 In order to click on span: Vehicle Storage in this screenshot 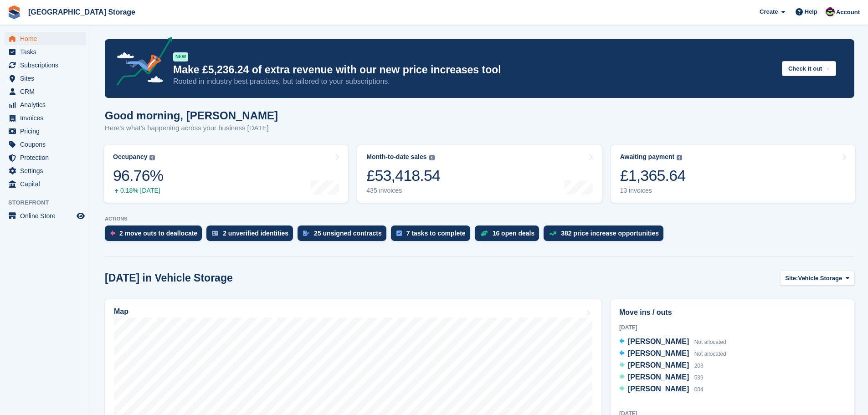, I will do `click(820, 278)`.